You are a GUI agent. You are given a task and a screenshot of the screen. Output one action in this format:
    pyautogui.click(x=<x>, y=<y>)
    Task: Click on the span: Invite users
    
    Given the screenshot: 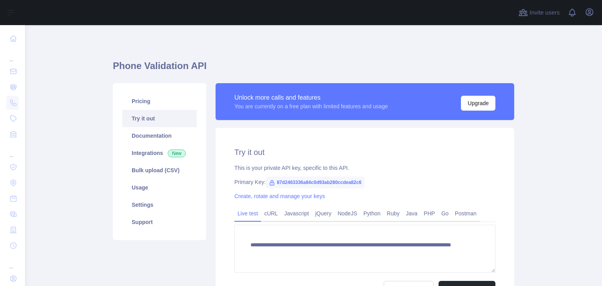 What is the action you would take?
    pyautogui.click(x=544, y=13)
    